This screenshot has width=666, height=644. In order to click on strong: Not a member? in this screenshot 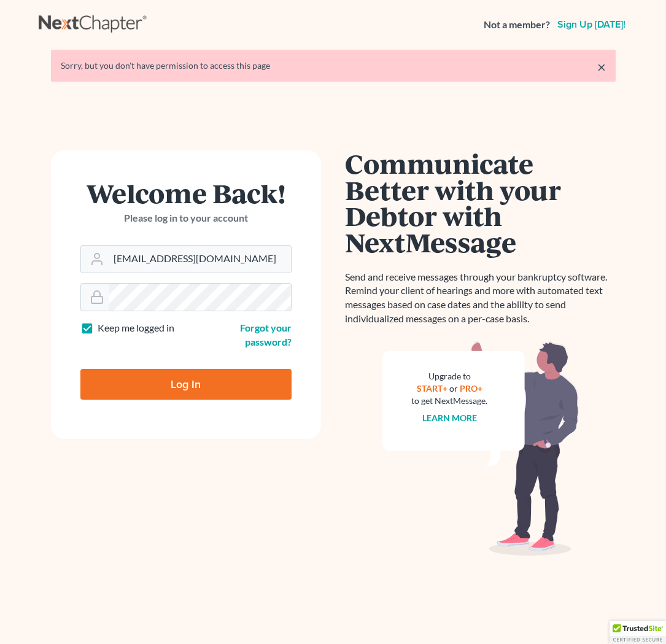, I will do `click(517, 25)`.